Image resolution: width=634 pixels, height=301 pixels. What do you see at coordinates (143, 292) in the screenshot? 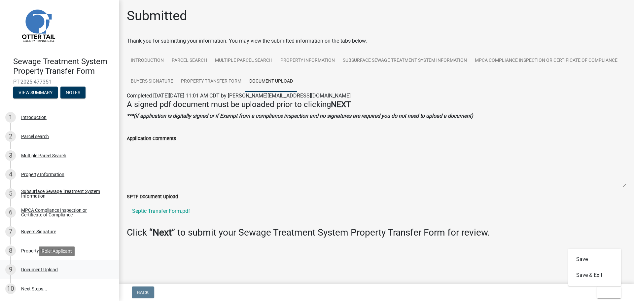
I see `button: Back` at bounding box center [143, 292].